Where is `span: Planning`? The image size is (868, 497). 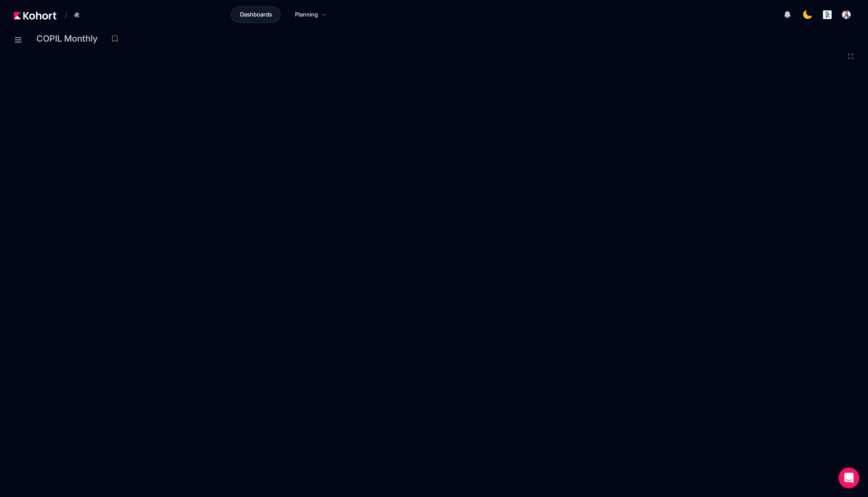
span: Planning is located at coordinates (306, 15).